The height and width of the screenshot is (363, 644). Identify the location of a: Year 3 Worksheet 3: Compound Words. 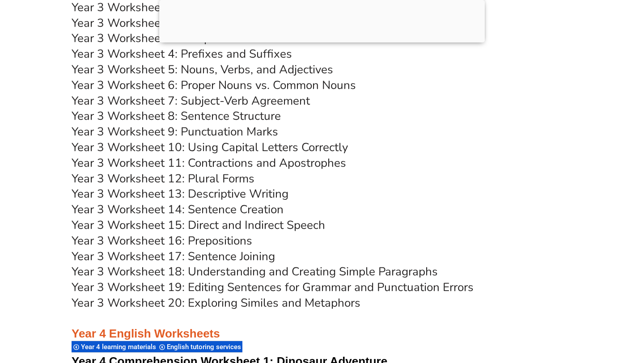
(173, 38).